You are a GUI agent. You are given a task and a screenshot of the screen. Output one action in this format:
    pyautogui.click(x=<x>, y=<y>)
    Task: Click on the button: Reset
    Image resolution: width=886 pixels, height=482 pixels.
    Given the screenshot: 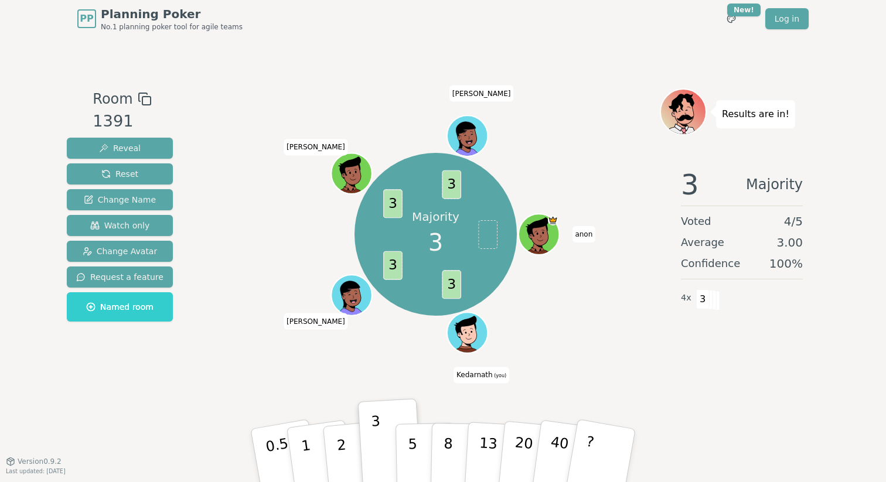 What is the action you would take?
    pyautogui.click(x=120, y=174)
    